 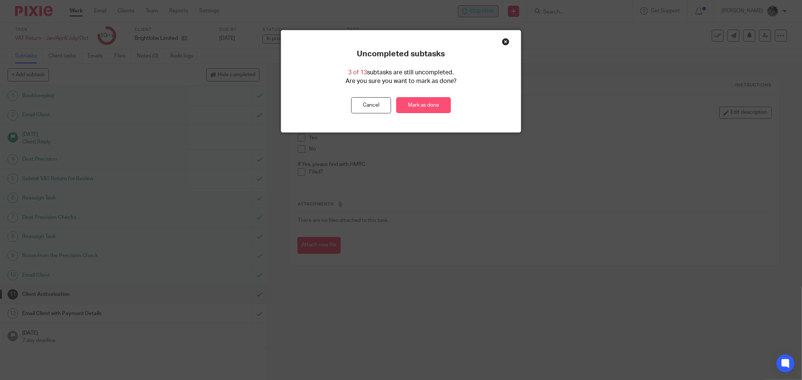 I want to click on p: Uncompleted subtasks, so click(x=401, y=54).